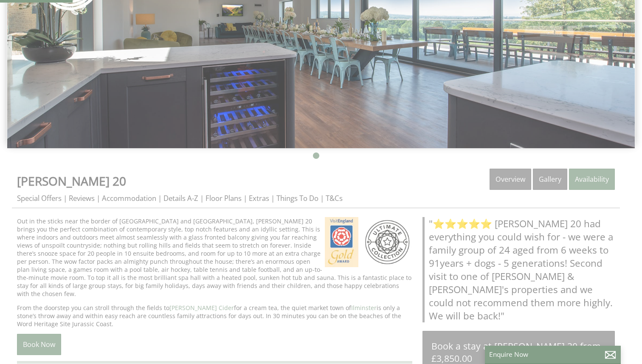 The width and height of the screenshot is (642, 364). Describe the element at coordinates (39, 345) in the screenshot. I see `a: Book Now` at that location.